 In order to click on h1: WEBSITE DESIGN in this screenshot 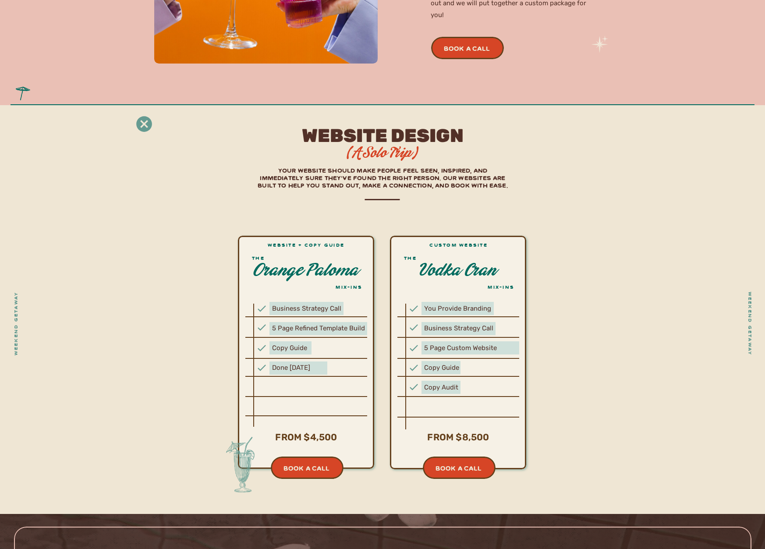, I will do `click(383, 137)`.